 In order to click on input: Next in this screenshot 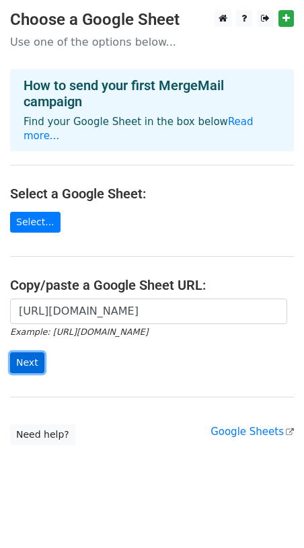, I will do `click(27, 363)`.